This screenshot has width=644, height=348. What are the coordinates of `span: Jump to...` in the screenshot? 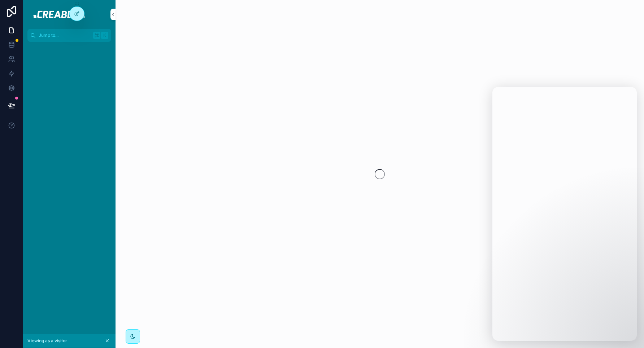 It's located at (64, 35).